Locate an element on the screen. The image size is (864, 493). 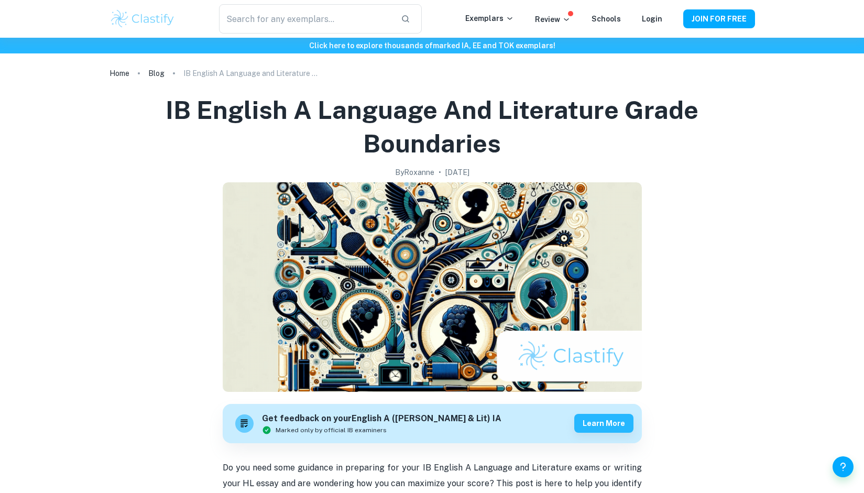
a: JOIN FOR FREE is located at coordinates (719, 19).